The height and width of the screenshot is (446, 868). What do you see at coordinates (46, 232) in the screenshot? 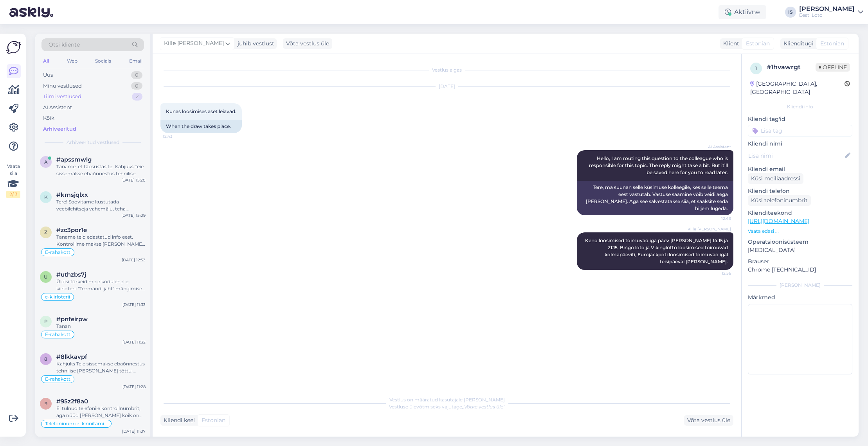
I see `span: z` at bounding box center [46, 232].